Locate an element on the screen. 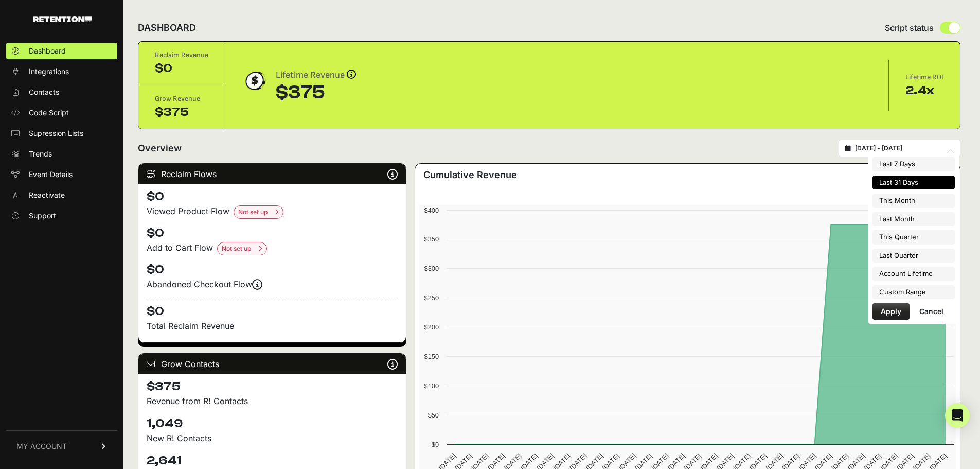 Image resolution: width=980 pixels, height=469 pixels. text: $300 is located at coordinates (431, 268).